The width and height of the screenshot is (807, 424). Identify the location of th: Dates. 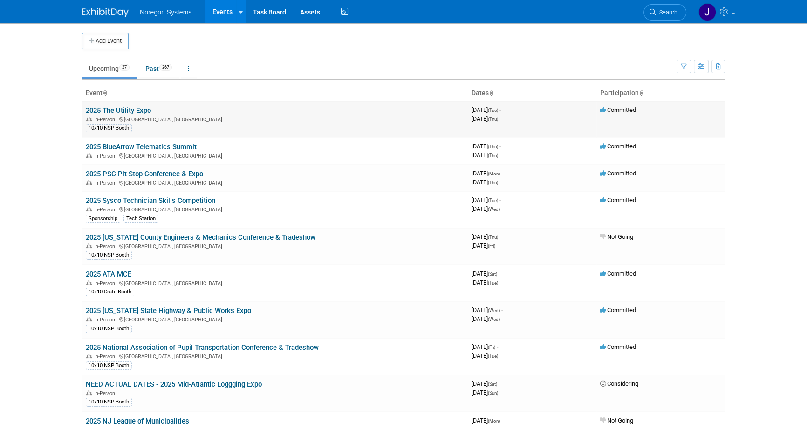
(532, 93).